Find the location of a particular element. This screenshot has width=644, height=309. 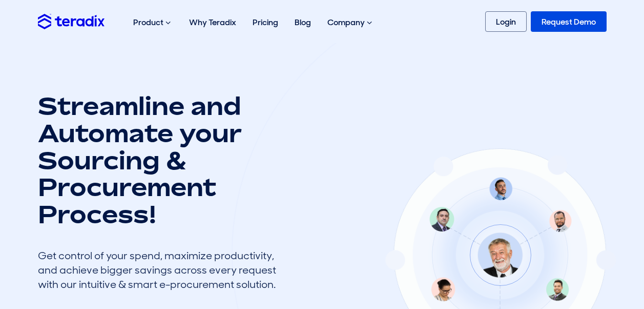

div: Get control of your spend, maximize productivity, and achieve bigger savings across every request... is located at coordinates (161, 270).